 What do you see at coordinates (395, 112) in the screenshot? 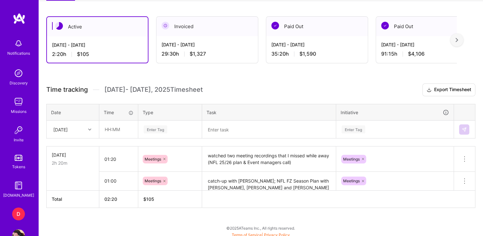
I see `div: Initiative` at bounding box center [395, 112].